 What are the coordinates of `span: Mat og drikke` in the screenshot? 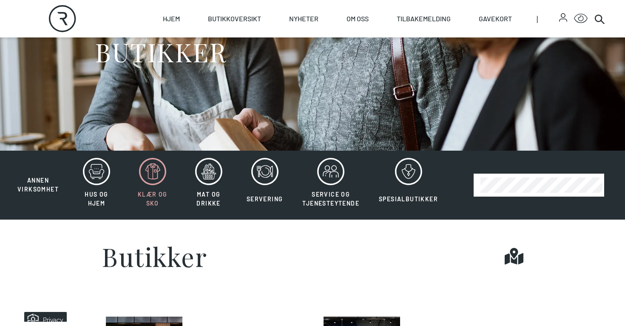 It's located at (208, 198).